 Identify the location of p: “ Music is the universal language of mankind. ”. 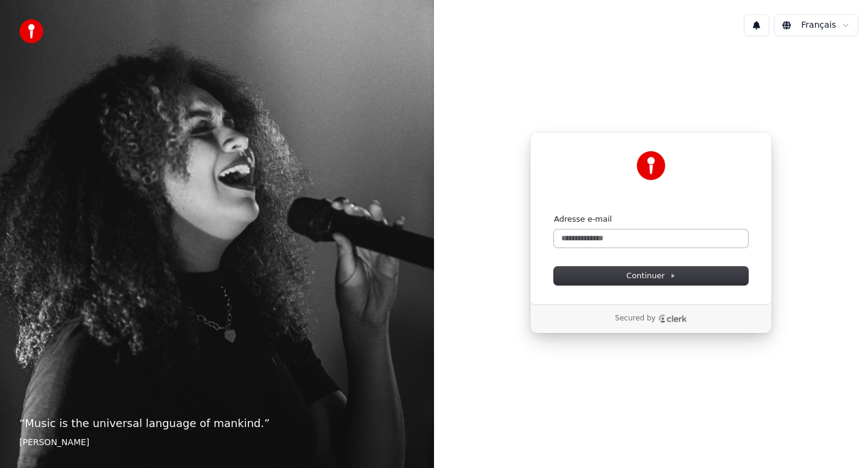
(217, 423).